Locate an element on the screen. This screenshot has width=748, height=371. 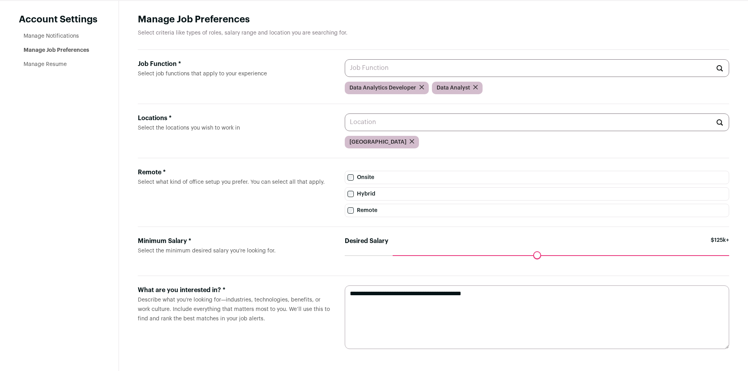
p: Select criteria like types of roles, salary range and location you are searching for. is located at coordinates (434, 33).